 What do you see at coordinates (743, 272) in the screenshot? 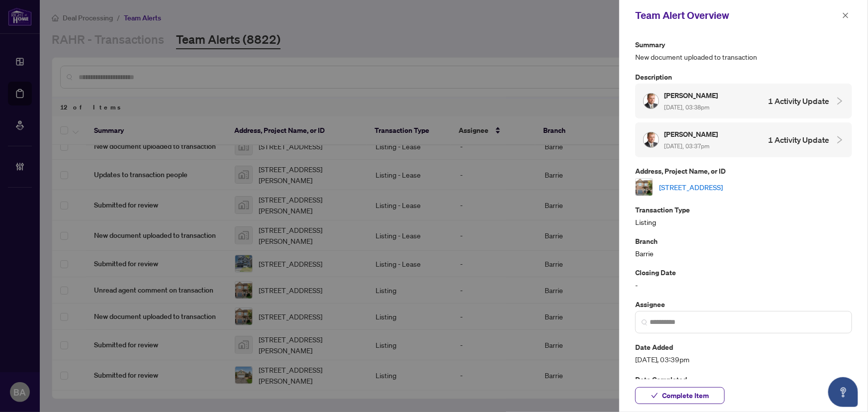
I see `p: Closing Date` at bounding box center [743, 272].